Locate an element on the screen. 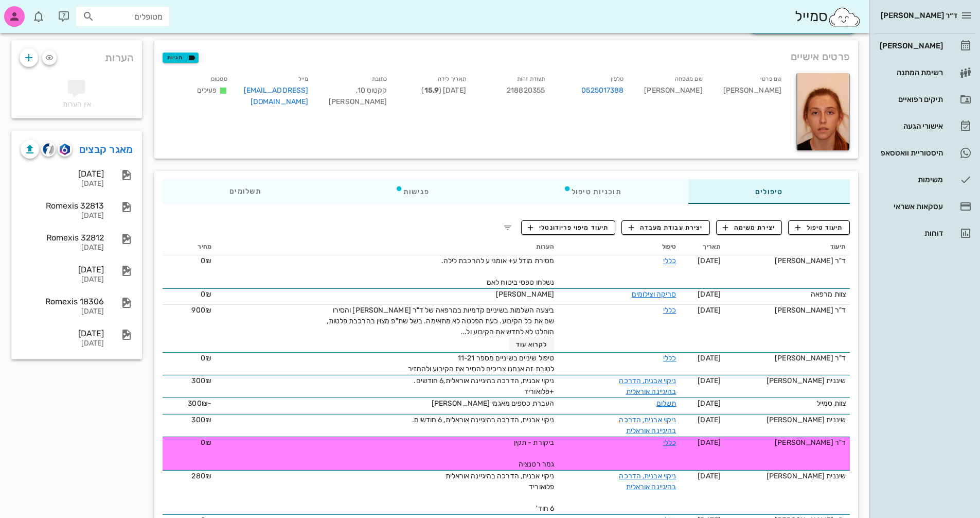  div: סמייל is located at coordinates (828, 17).